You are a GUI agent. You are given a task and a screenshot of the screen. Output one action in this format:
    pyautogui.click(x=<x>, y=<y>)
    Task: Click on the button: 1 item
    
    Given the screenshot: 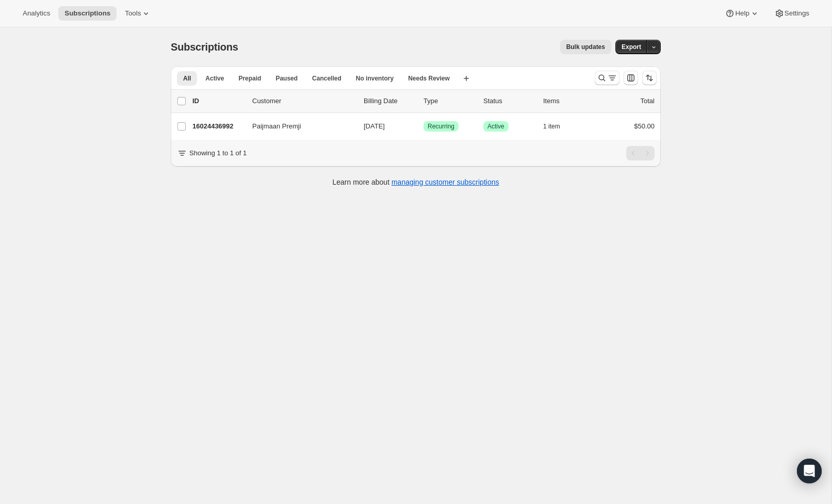 What is the action you would take?
    pyautogui.click(x=557, y=126)
    